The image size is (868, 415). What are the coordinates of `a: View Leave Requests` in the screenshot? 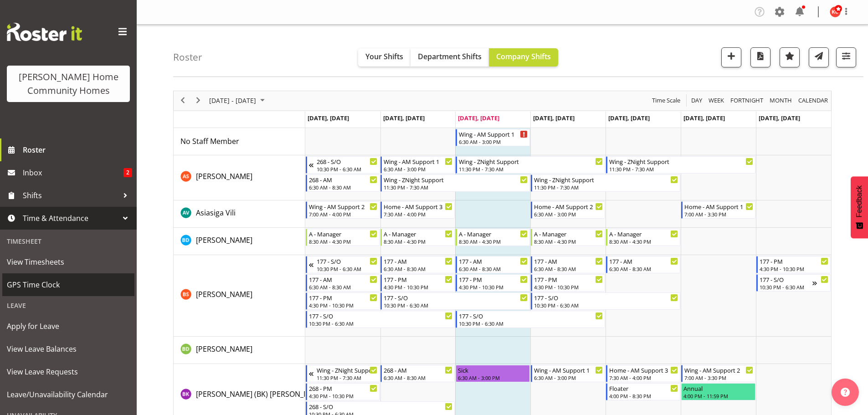 It's located at (68, 372).